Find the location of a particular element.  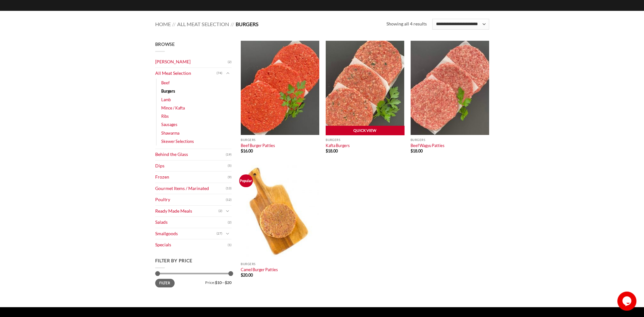

a: Gourmet Items / Marinated is located at coordinates (191, 188).